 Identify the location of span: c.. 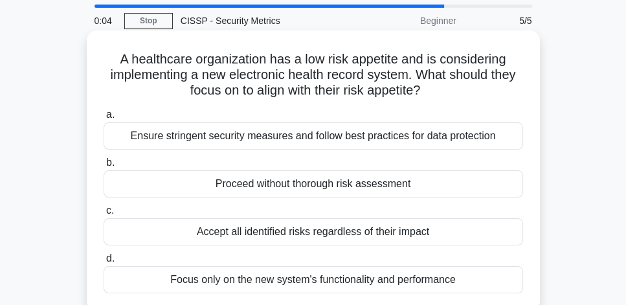
(110, 210).